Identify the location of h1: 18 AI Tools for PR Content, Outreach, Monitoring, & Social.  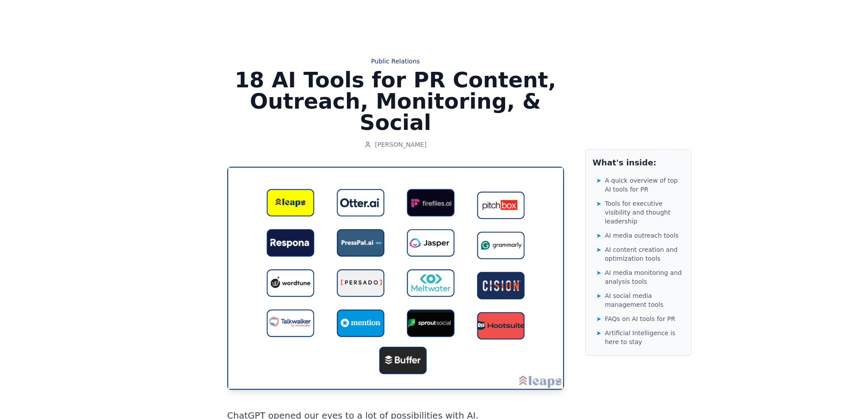
(396, 101).